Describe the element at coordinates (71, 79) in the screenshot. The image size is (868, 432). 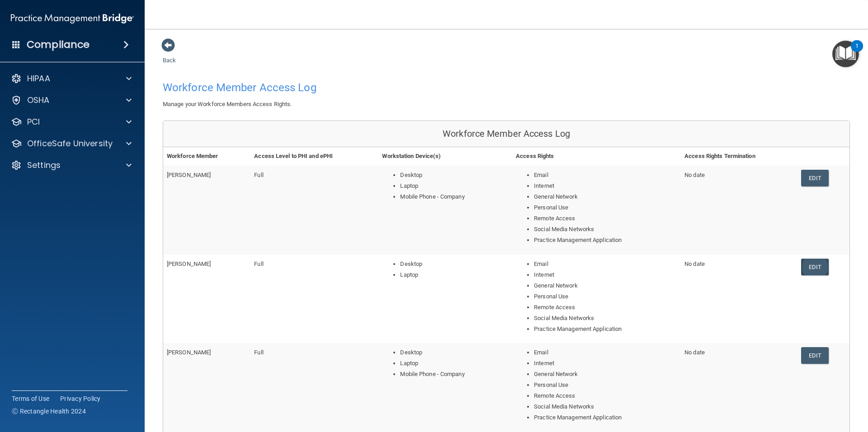
I see `a: HIPAA` at that location.